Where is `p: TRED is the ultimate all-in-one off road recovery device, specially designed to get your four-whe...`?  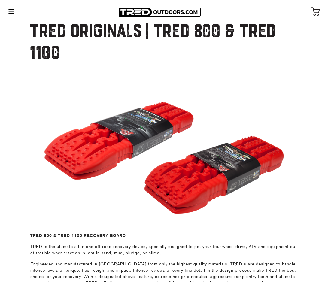
p: TRED is the ultimate all-in-one off road recovery device, specially designed to get your four-whe... is located at coordinates (164, 252).